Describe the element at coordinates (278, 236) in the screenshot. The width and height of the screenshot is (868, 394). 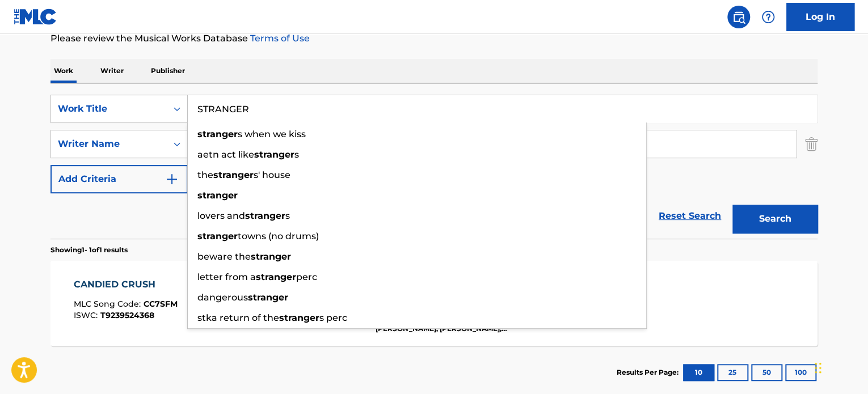
I see `span: towns (no drums)` at that location.